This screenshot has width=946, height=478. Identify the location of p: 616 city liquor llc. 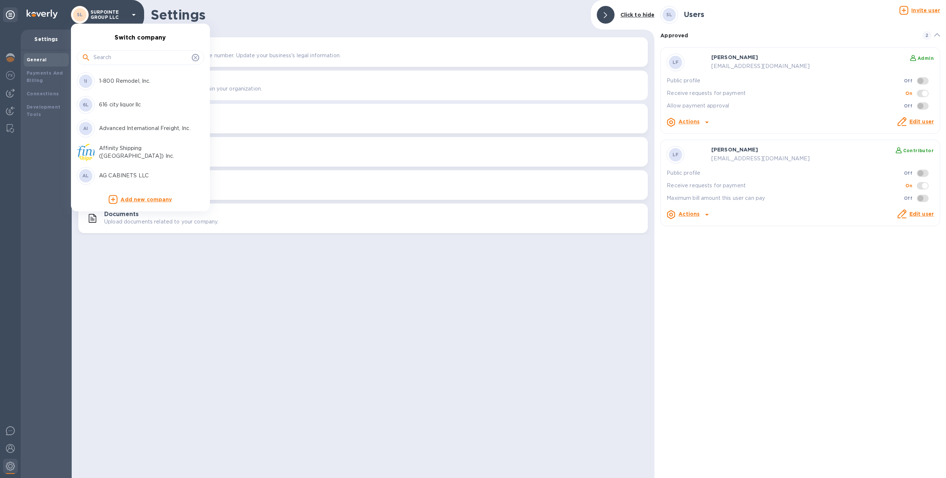
(146, 105).